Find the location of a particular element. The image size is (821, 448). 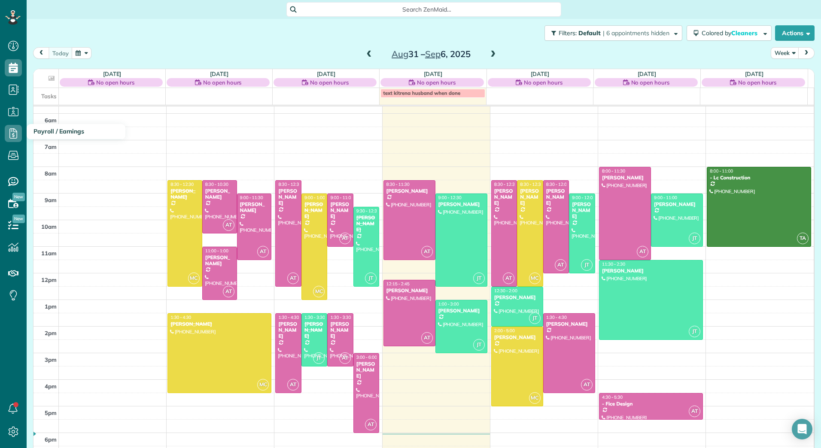

span: 3:00 - 6:00 is located at coordinates (367, 357).